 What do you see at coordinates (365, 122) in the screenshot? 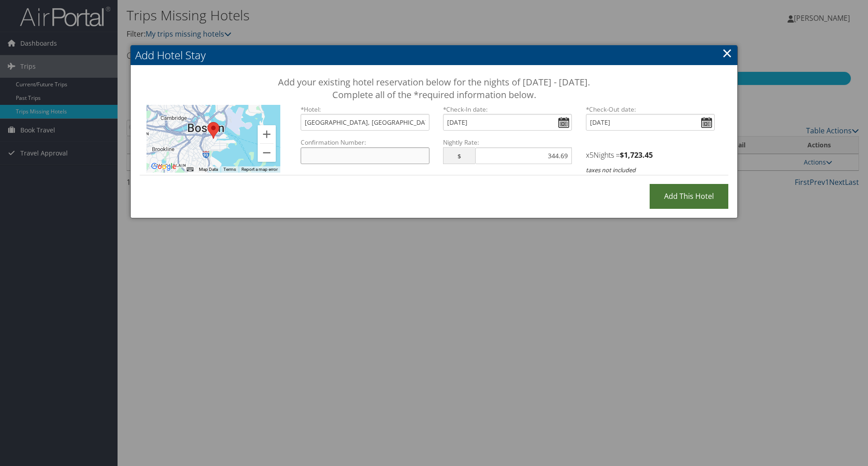
I see `input: Search by hotel name and/or address` at bounding box center [365, 122].